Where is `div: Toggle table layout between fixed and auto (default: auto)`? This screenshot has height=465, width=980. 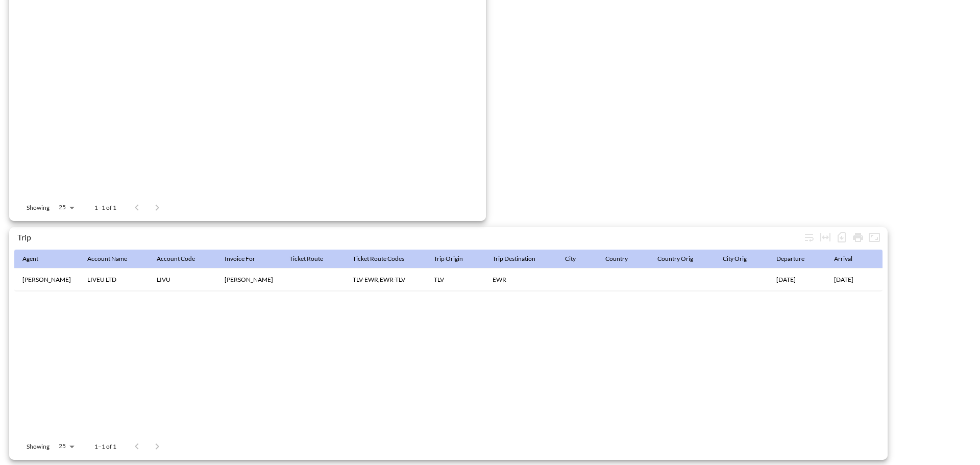 div: Toggle table layout between fixed and auto (default: auto) is located at coordinates (825, 237).